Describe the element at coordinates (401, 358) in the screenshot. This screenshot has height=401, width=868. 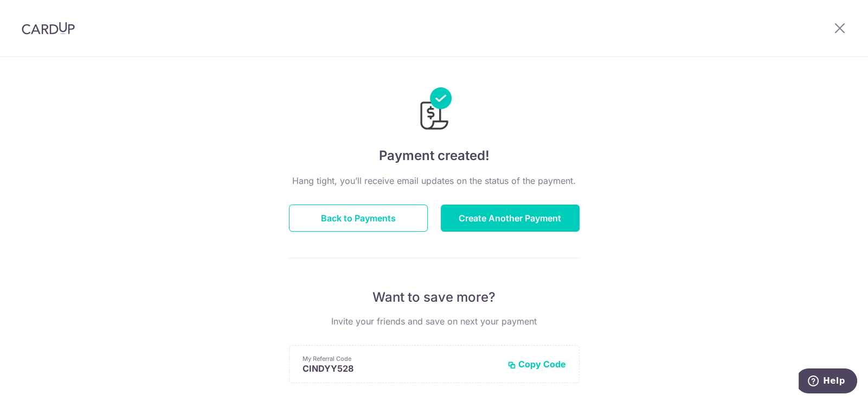
I see `p: My Referral Code` at that location.